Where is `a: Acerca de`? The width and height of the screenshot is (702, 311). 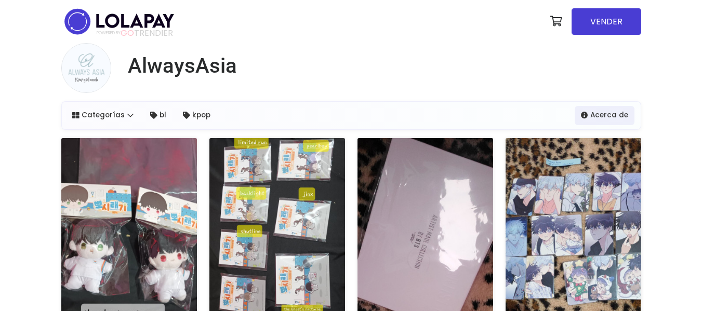
a: Acerca de is located at coordinates (604, 115).